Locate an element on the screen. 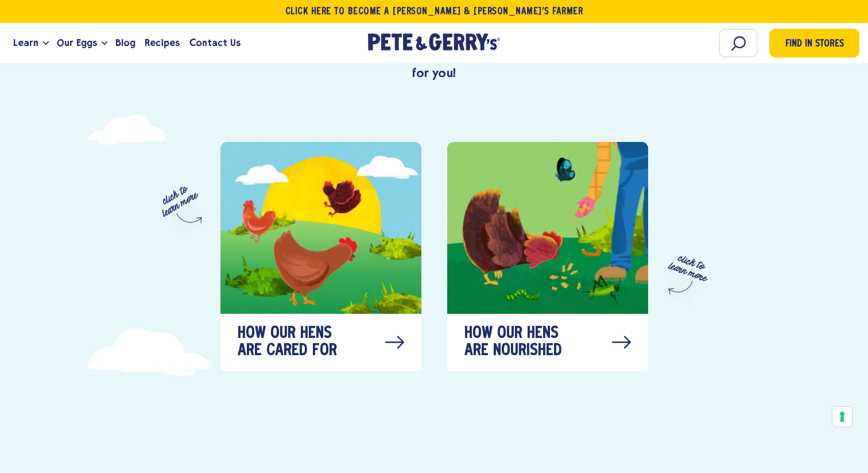  a: Find in Stores is located at coordinates (814, 43).